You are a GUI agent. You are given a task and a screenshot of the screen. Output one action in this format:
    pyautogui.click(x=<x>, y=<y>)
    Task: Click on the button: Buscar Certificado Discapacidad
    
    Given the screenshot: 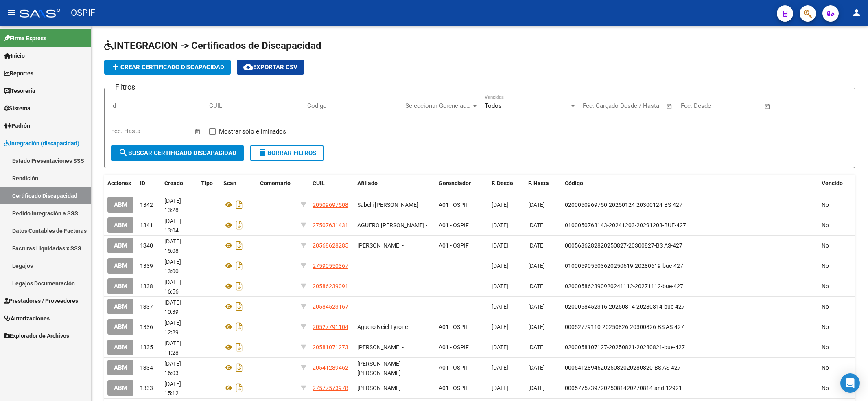 What is the action you would take?
    pyautogui.click(x=178, y=153)
    